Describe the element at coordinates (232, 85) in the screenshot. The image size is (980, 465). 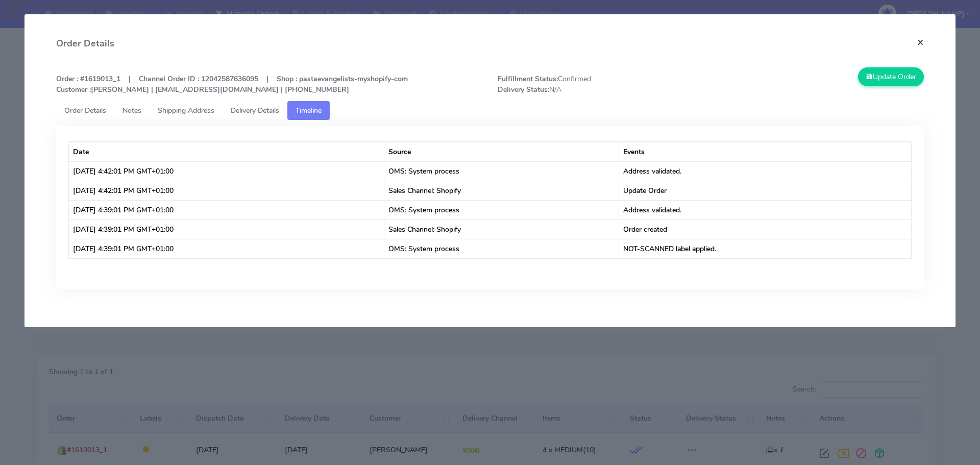
I see `strong: Order : #1619013_1 | Channel Order ID : 12042587636095 | Shop : pastaevangelists-myshopify-com [P...` at that location.